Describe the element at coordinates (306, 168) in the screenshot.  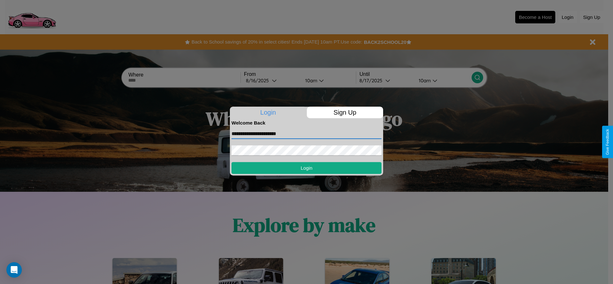
I see `button: Login` at that location.